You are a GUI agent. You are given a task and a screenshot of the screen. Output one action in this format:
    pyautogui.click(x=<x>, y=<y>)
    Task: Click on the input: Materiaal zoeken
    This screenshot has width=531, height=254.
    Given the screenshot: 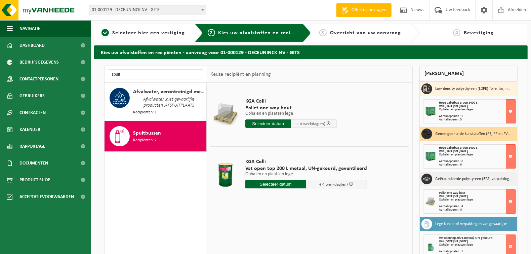 What is the action you would take?
    pyautogui.click(x=156, y=74)
    